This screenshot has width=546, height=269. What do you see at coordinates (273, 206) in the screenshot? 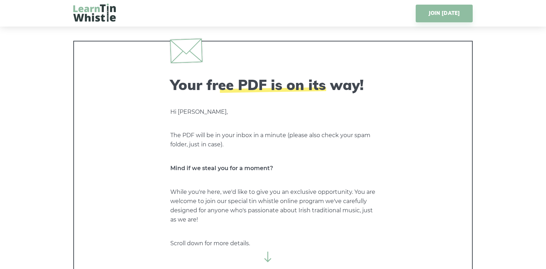
I see `p: While you're here, we'd like to give you an exclusive opportunity. You are welcome to join our sp...` at bounding box center [273, 206].